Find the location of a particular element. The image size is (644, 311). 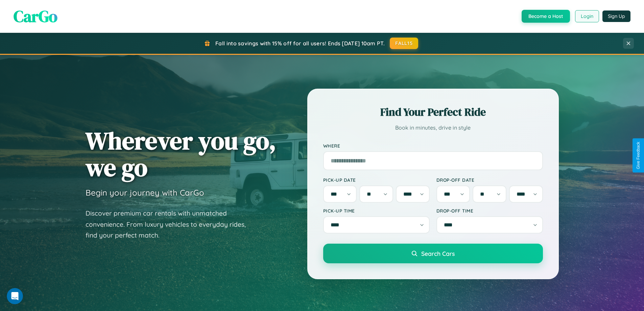

h3: Begin your journey with CarGo is located at coordinates (145, 192).